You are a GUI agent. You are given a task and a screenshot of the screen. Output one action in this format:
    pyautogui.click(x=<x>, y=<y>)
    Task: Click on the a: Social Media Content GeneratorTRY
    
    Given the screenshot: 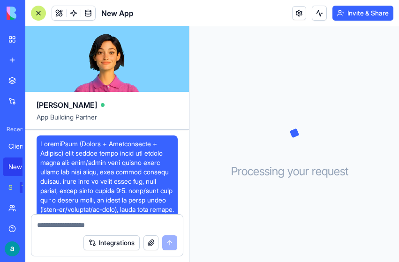 What is the action you would take?
    pyautogui.click(x=22, y=187)
    